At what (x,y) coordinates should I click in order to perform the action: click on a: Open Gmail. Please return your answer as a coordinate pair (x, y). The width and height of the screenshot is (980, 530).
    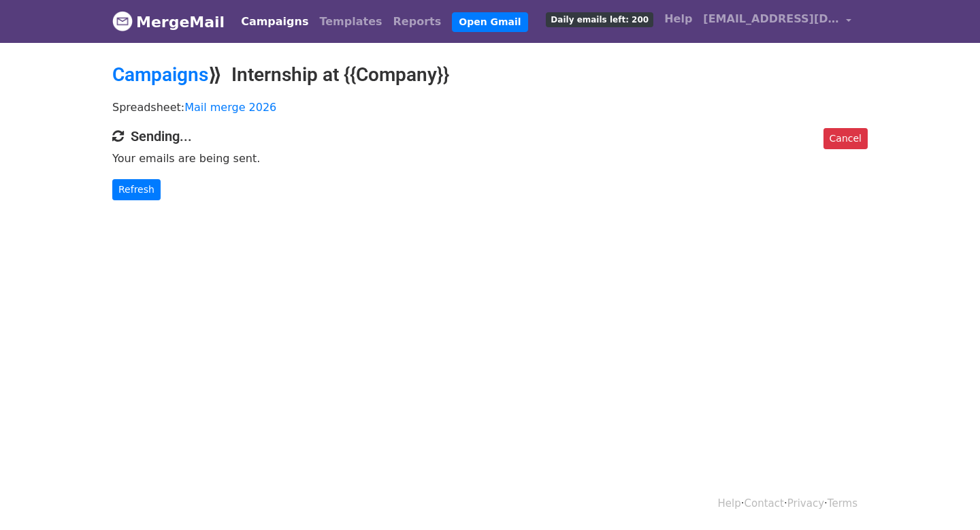
    Looking at the image, I should click on (489, 22).